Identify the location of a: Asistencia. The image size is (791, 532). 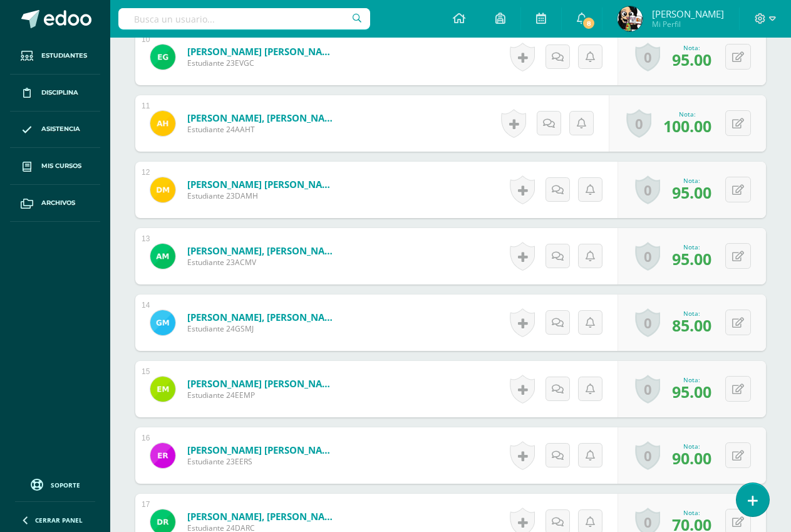
(55, 130).